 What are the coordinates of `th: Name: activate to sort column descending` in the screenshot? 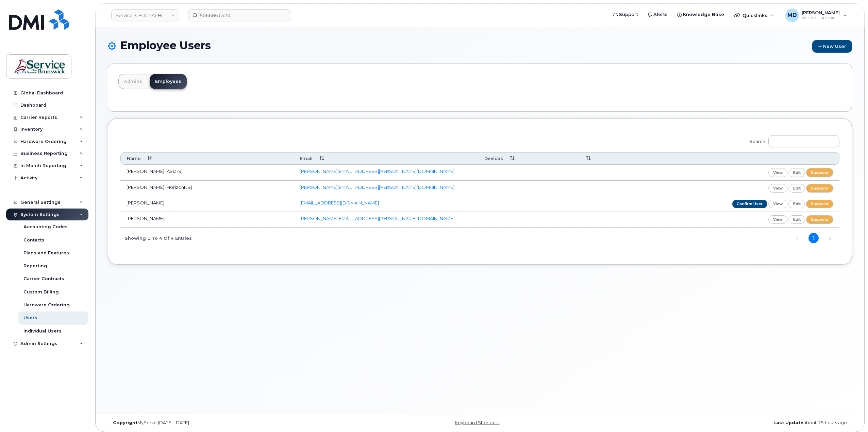 It's located at (207, 158).